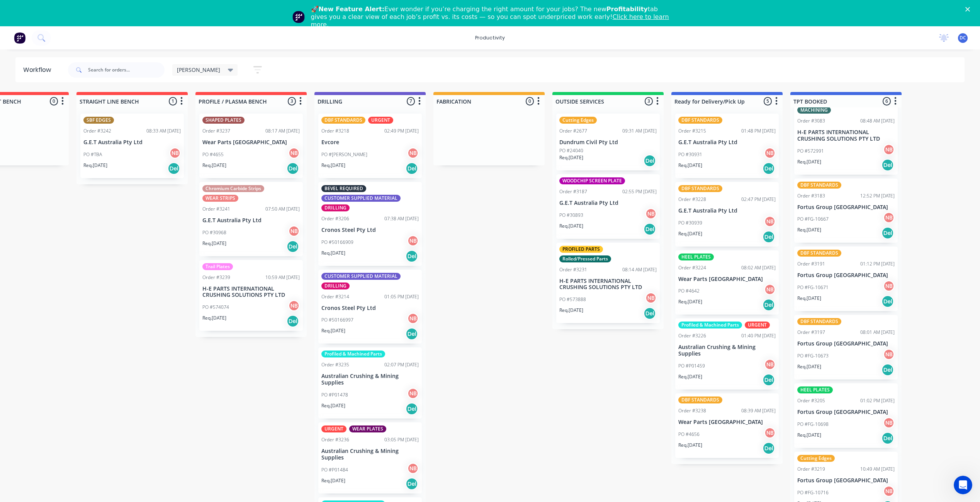 The image size is (980, 502). What do you see at coordinates (353, 354) in the screenshot?
I see `div: Profiled & Machined Parts` at bounding box center [353, 354].